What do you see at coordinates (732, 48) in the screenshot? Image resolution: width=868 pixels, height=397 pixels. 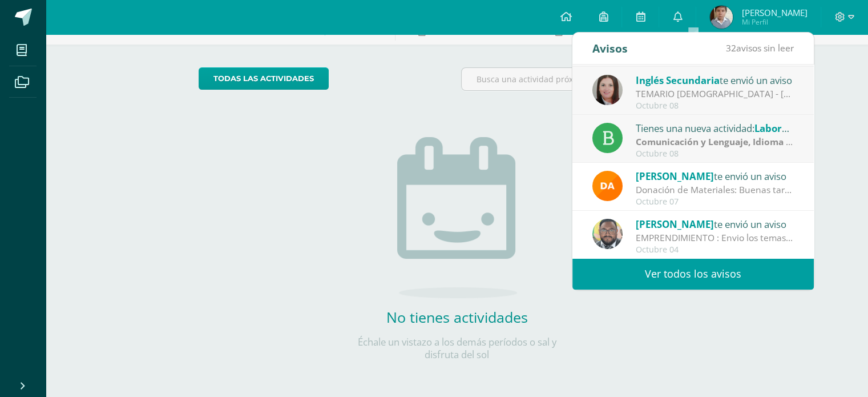 I see `span: 32` at bounding box center [732, 48].